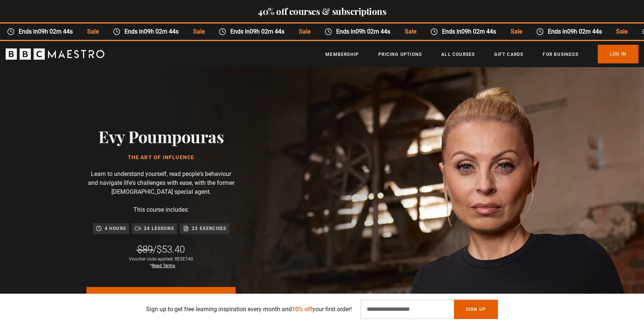 The height and width of the screenshot is (325, 644). Describe the element at coordinates (161, 210) in the screenshot. I see `p: This course includes:` at that location.